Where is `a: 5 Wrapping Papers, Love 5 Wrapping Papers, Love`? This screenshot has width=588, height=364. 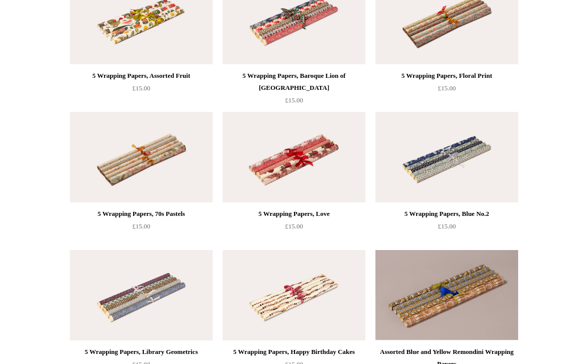
a: 5 Wrapping Papers, Love 5 Wrapping Papers, Love is located at coordinates (294, 157).